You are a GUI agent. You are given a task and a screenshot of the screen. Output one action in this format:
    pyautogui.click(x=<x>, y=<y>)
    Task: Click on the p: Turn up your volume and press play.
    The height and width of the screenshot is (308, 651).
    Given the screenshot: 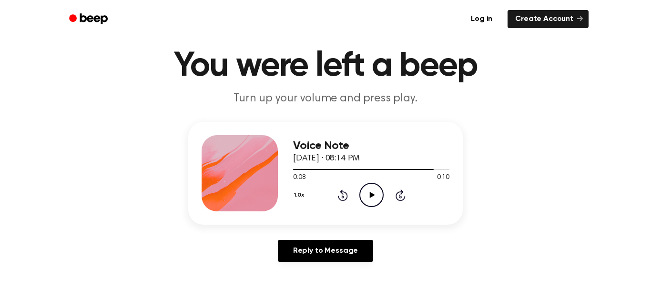 What is the action you would take?
    pyautogui.click(x=325, y=99)
    